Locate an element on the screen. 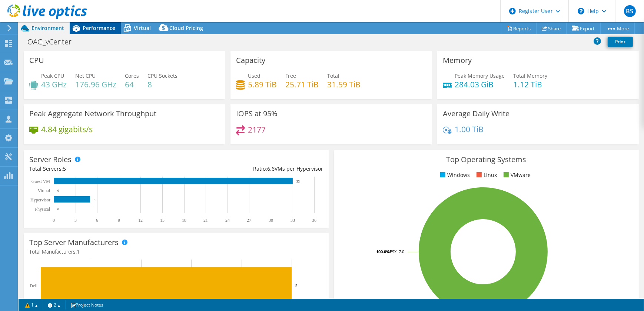 The width and height of the screenshot is (644, 311). text: Physical is located at coordinates (42, 209).